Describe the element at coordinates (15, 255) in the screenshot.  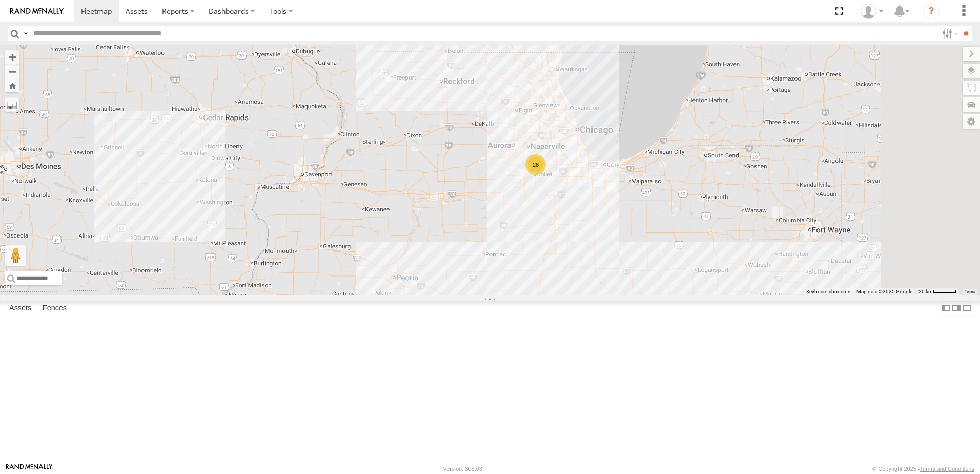
I see `button: Drag Pegman onto the map to open Street View` at that location.